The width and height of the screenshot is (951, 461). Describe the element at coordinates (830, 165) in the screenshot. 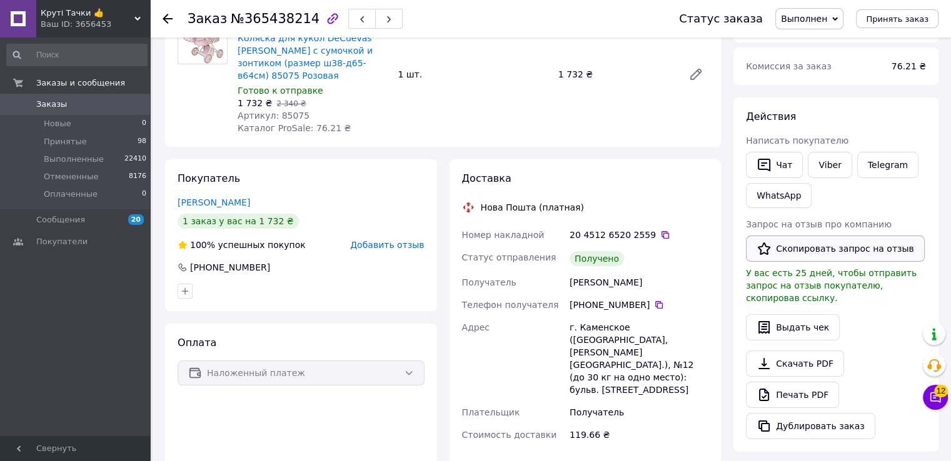

I see `a: Viber` at that location.